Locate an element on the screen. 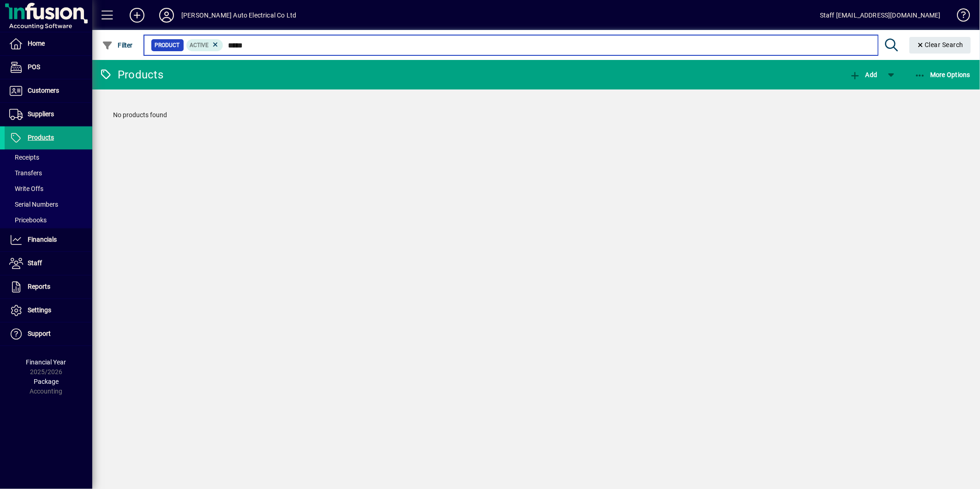 This screenshot has width=980, height=489. a: Suppliers is located at coordinates (49, 114).